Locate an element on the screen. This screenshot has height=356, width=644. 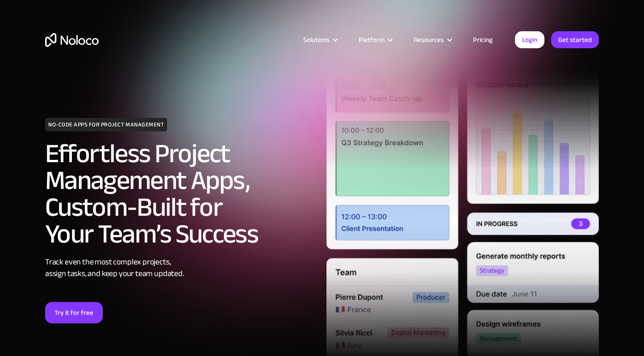
a: Get started is located at coordinates (574, 40).